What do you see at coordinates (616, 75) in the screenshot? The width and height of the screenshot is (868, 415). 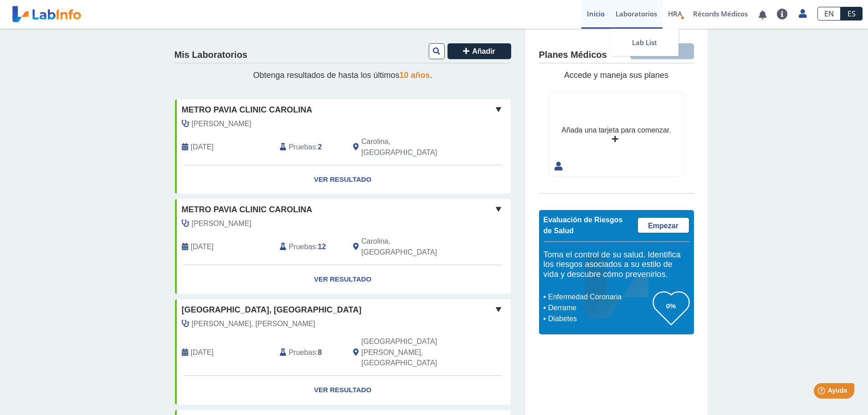 I see `span: Accede y maneja sus planes` at bounding box center [616, 75].